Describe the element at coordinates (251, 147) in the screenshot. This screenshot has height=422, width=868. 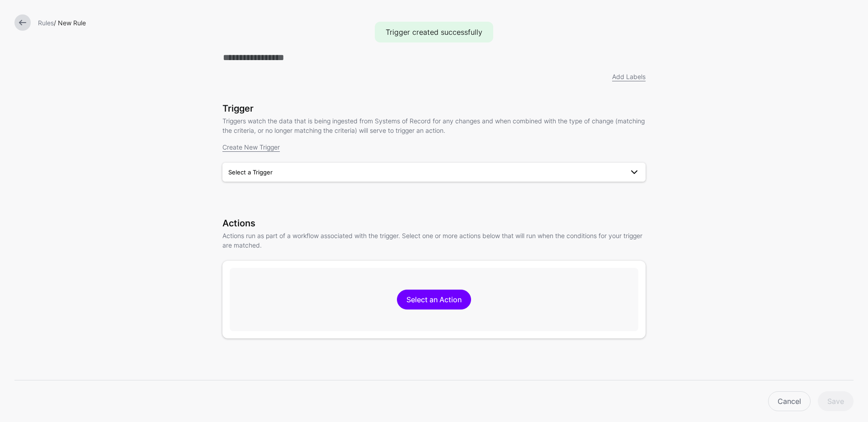
I see `a: Create New Trigger` at that location.